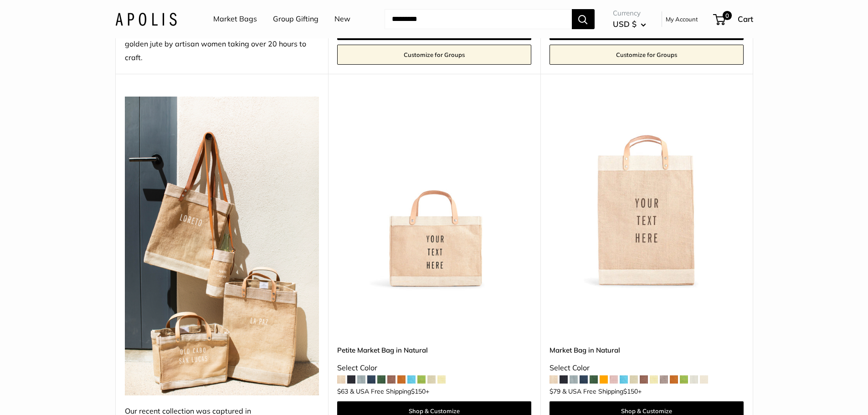 This screenshot has height=415, width=868. Describe the element at coordinates (146, 19) in the screenshot. I see `img: Apolis` at that location.